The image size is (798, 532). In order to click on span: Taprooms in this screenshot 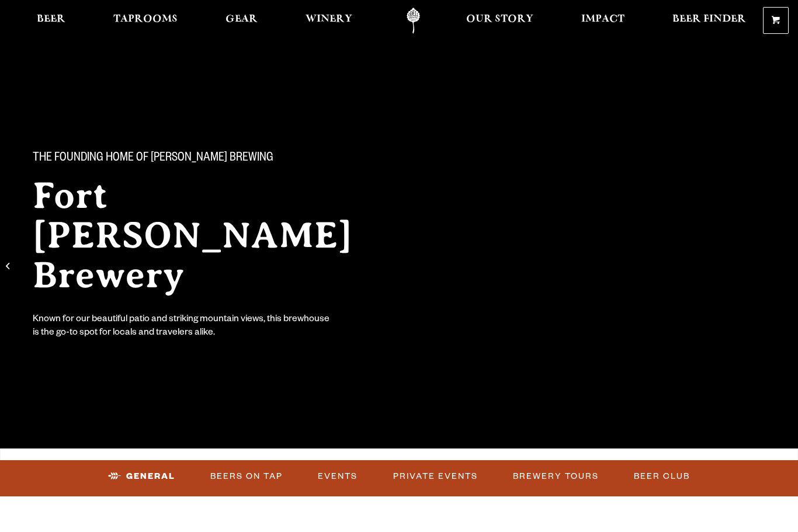, I will do `click(145, 19)`.